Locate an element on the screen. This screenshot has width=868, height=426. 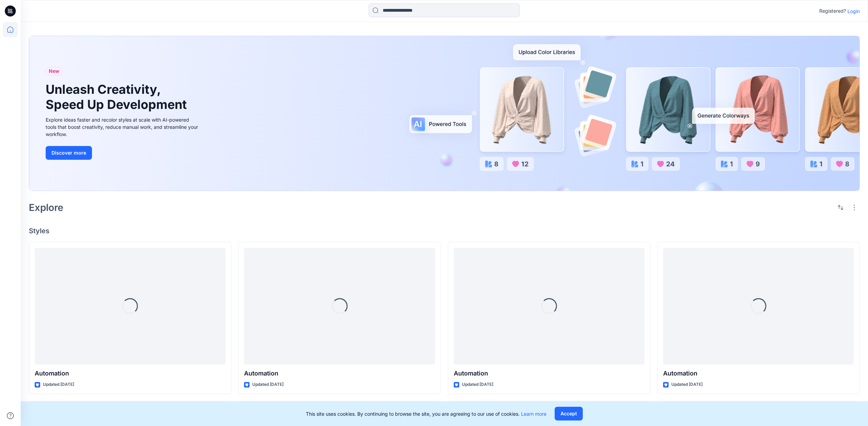
p: This site uses cookies. By continuing to browse the site, you are agreeing to our use of cookies. is located at coordinates (426, 413).